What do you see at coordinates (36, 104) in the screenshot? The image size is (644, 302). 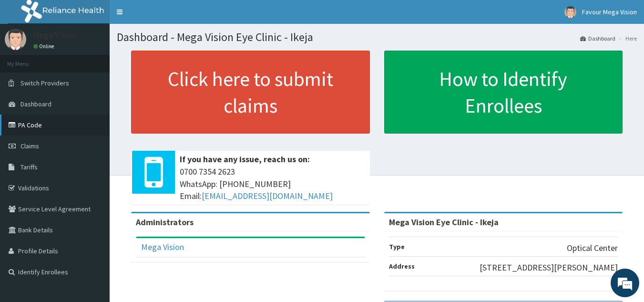 I see `span: Dashboard` at bounding box center [36, 104].